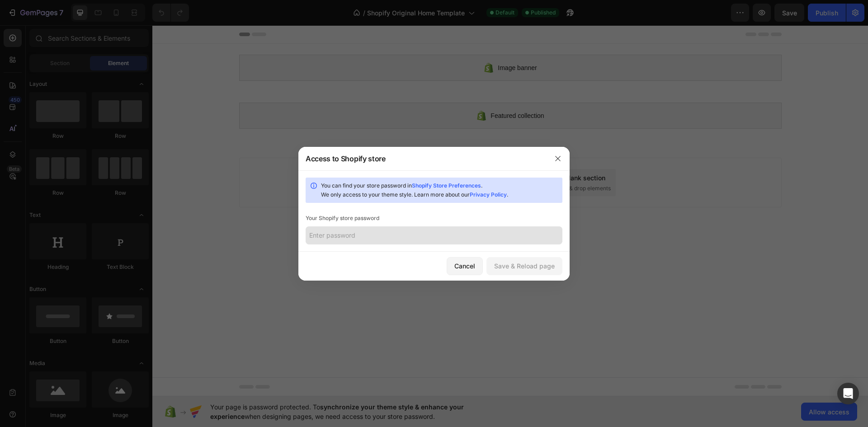  Describe the element at coordinates (358, 132) in the screenshot. I see `span: Add section` at that location.